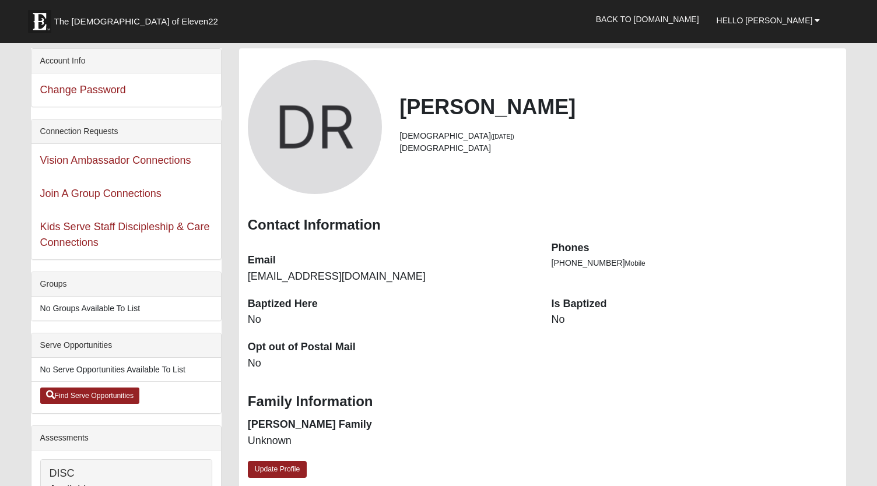 The image size is (877, 486). What do you see at coordinates (543, 402) in the screenshot?
I see `h3: Family Information` at bounding box center [543, 402].